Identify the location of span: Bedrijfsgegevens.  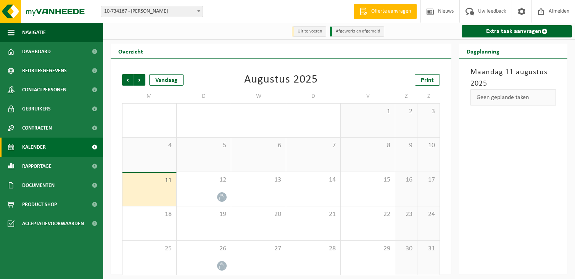
(44, 71).